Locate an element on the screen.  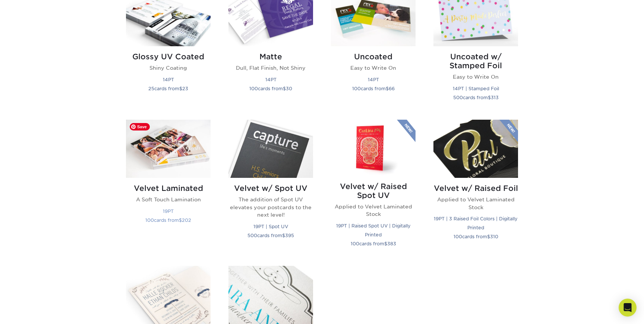
h2: Glossy UV Coated is located at coordinates (168, 57).